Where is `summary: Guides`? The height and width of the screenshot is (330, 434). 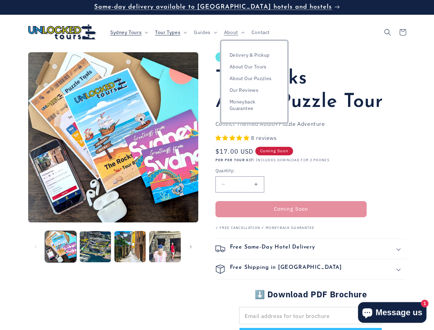 summary: Guides is located at coordinates (205, 32).